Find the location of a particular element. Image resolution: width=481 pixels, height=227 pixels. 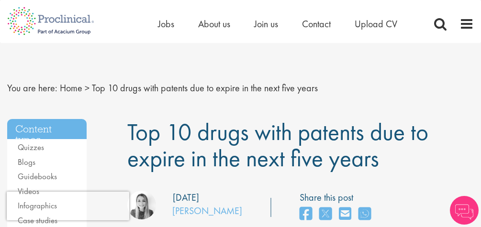

a: Quizzes is located at coordinates (31, 147).